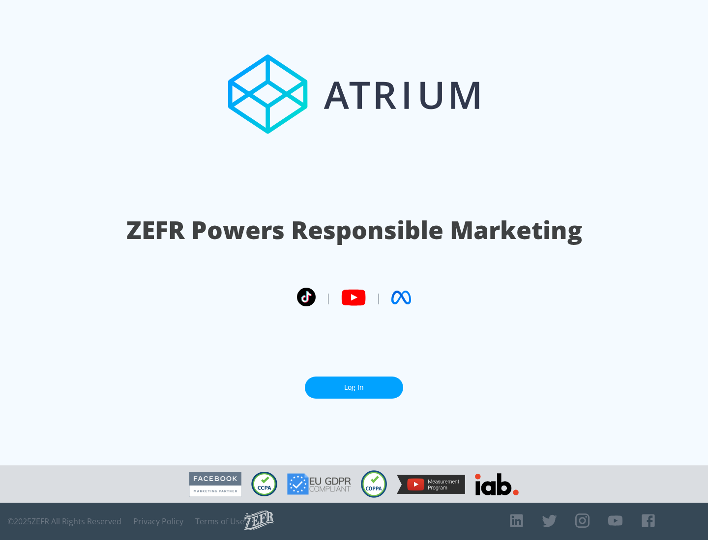  Describe the element at coordinates (354, 388) in the screenshot. I see `a: Log In` at that location.